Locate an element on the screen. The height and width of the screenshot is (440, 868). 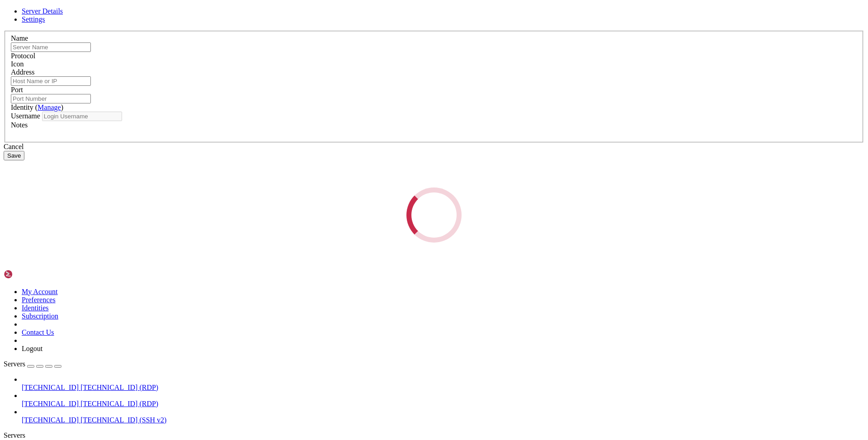
div: Loading... is located at coordinates (433, 215).